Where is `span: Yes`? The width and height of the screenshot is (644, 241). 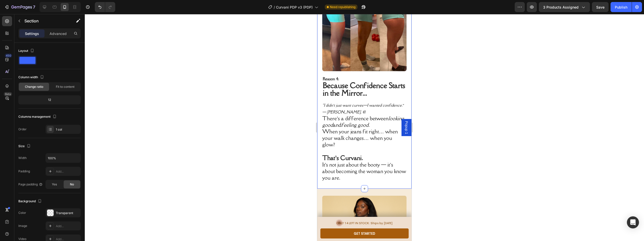 span: Yes is located at coordinates (54, 184).